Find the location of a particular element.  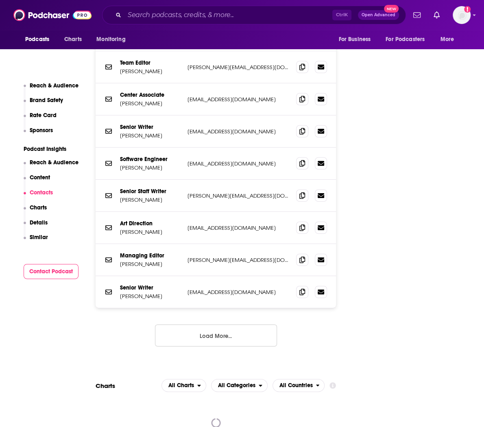

button: Details is located at coordinates (36, 226).